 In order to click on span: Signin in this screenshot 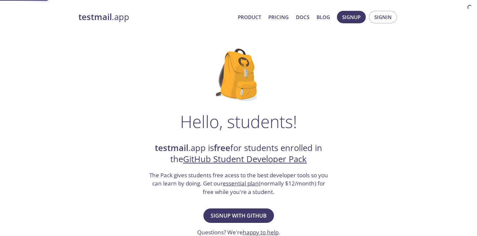, I will do `click(383, 17)`.